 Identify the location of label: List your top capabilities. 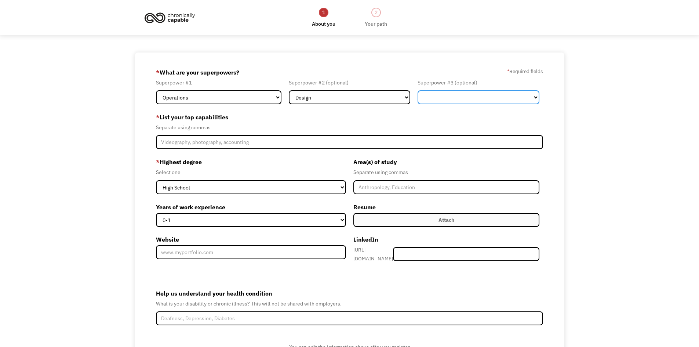
(350, 117).